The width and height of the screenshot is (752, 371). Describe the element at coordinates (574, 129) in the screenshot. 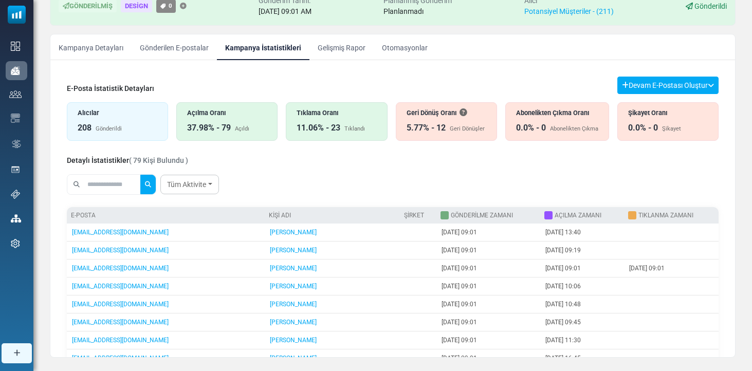

I see `div: Abonelikten Çıkma` at that location.